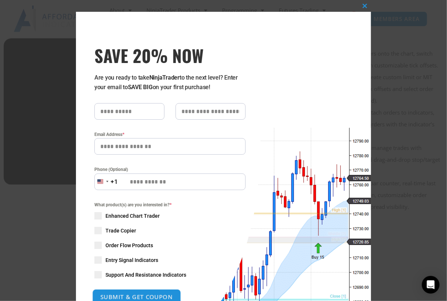 The height and width of the screenshot is (301, 447). I want to click on span: Trade Copier, so click(121, 231).